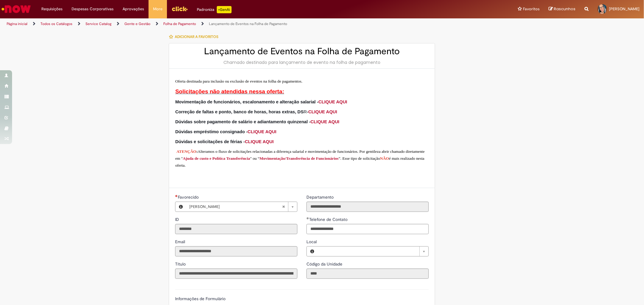  I want to click on span: Somente leitura - ID, so click(177, 219).